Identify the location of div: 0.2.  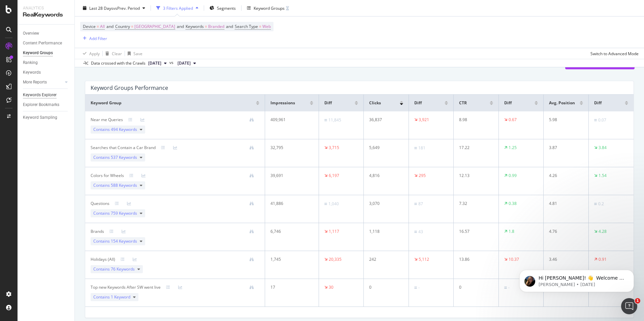
(601, 204).